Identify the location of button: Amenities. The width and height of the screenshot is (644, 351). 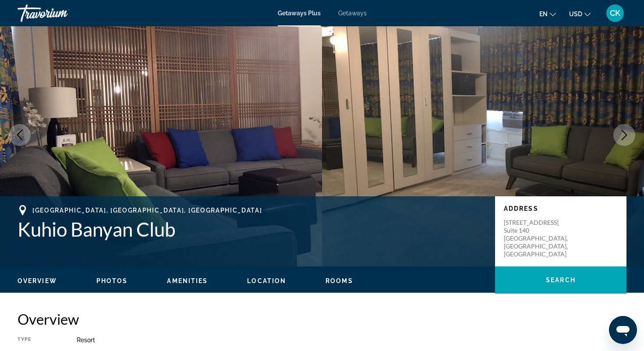
(187, 280).